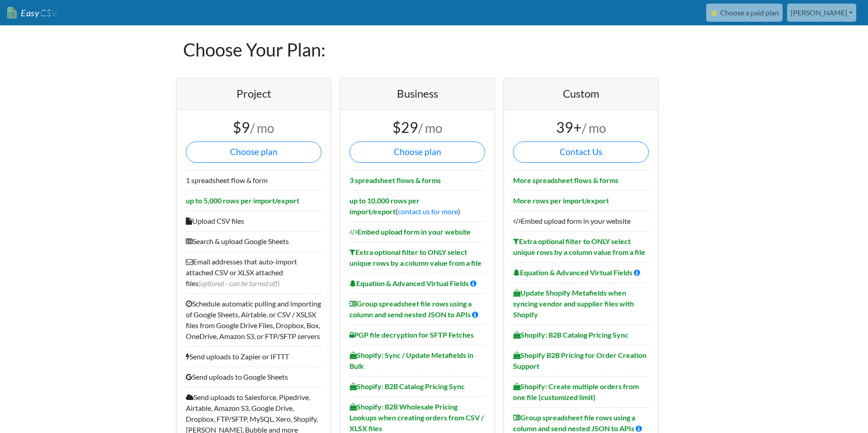  I want to click on h1: Choose Your Plan:, so click(434, 49).